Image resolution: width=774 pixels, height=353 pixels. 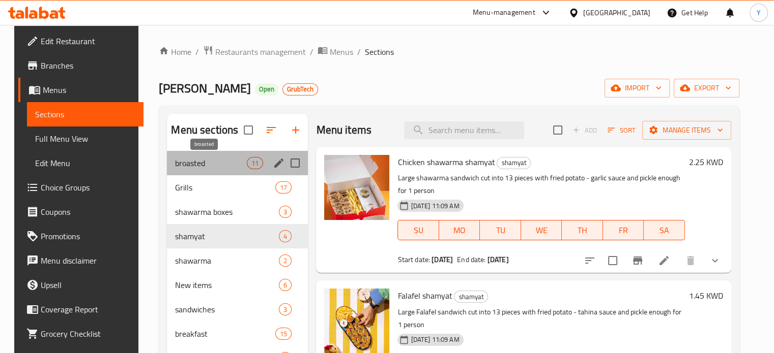 I want to click on span: Sort, so click(x=621, y=130).